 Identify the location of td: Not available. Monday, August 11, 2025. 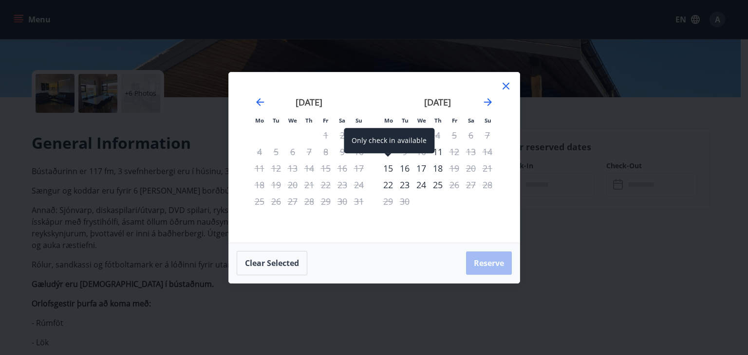
(260, 168).